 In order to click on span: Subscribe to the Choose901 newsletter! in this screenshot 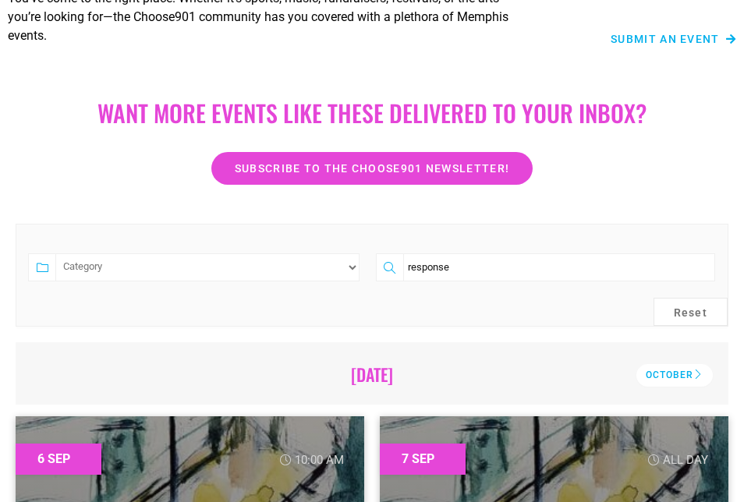, I will do `click(372, 168)`.